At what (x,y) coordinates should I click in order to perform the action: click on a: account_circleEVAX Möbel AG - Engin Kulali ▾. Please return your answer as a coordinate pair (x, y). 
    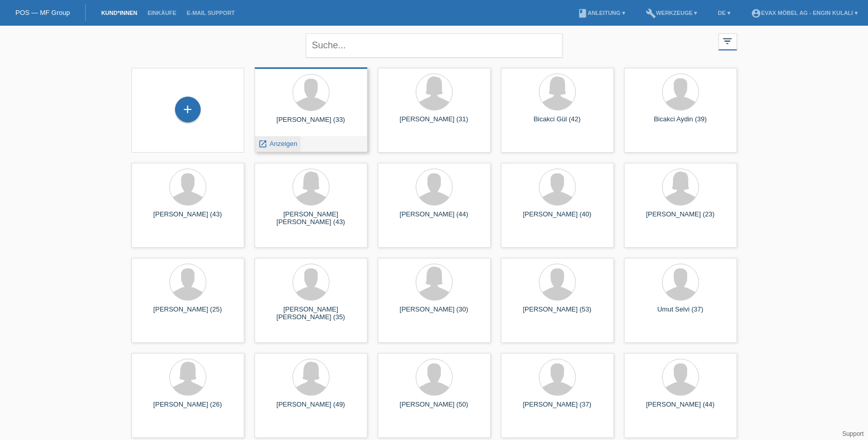
    Looking at the image, I should click on (804, 13).